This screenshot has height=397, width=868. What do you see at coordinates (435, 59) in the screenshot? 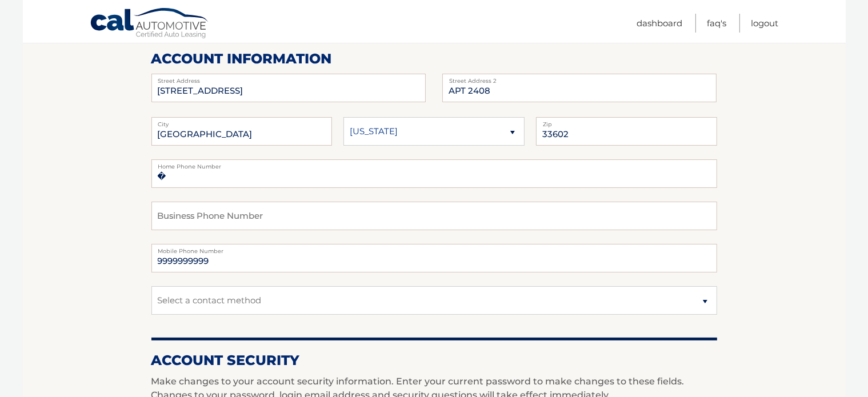
I see `h2: account information` at bounding box center [435, 59].